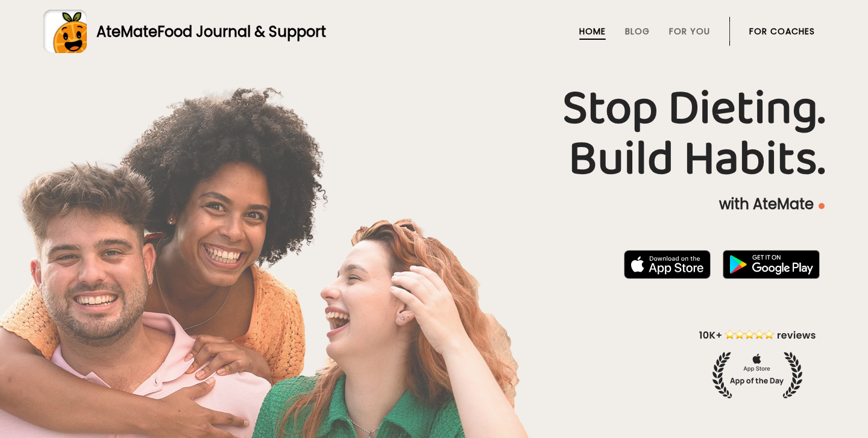  What do you see at coordinates (782, 31) in the screenshot?
I see `a: For Coaches` at bounding box center [782, 31].